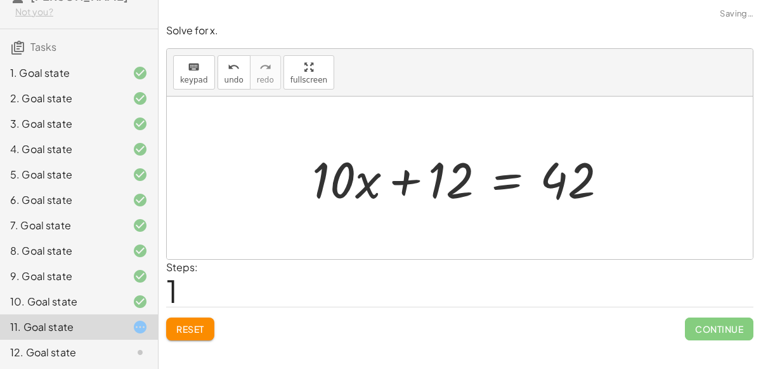 The image size is (761, 369). Describe the element at coordinates (172, 290) in the screenshot. I see `span: 1` at that location.